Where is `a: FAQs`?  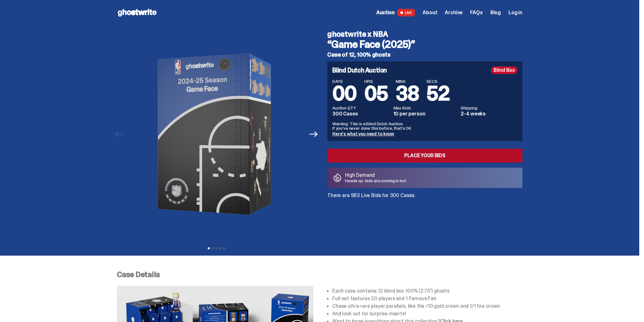
a: FAQs is located at coordinates (476, 13).